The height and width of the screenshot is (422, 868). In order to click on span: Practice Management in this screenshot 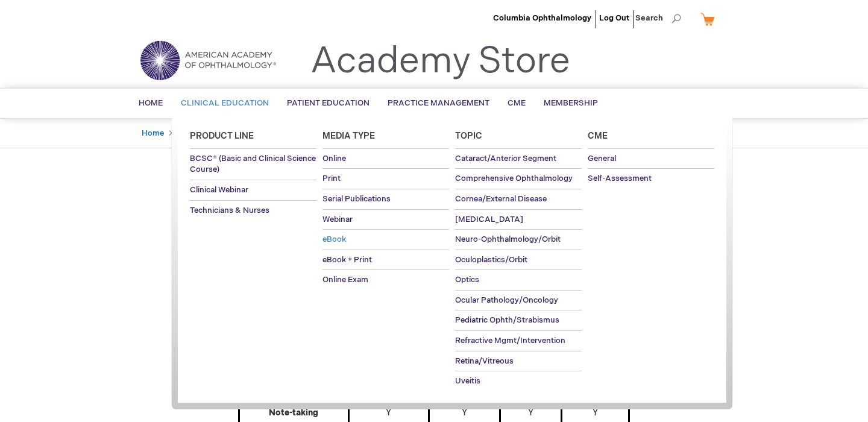, I will do `click(438, 103)`.